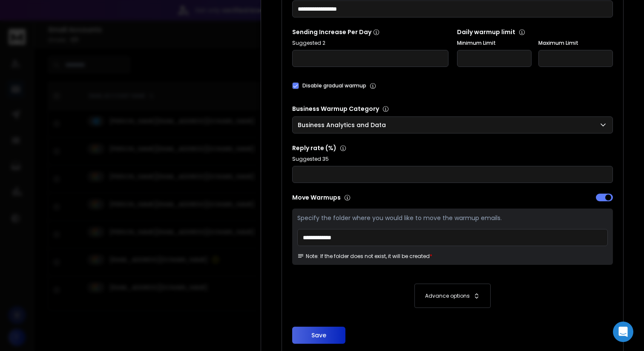  What do you see at coordinates (576, 43) in the screenshot?
I see `label: Maximum Limit` at bounding box center [576, 43].